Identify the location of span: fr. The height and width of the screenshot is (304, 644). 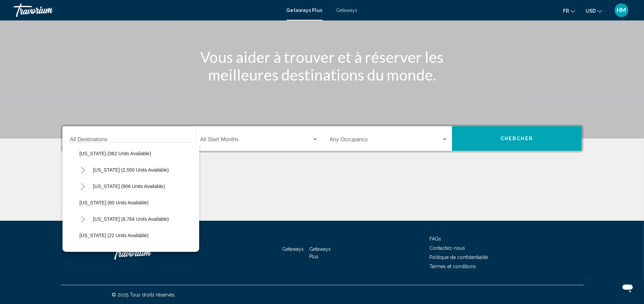
(566, 11).